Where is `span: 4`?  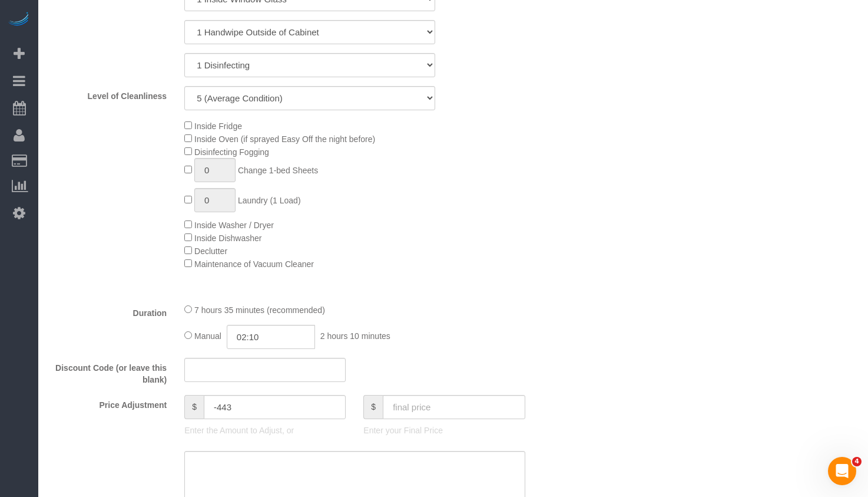 span: 4 is located at coordinates (857, 461).